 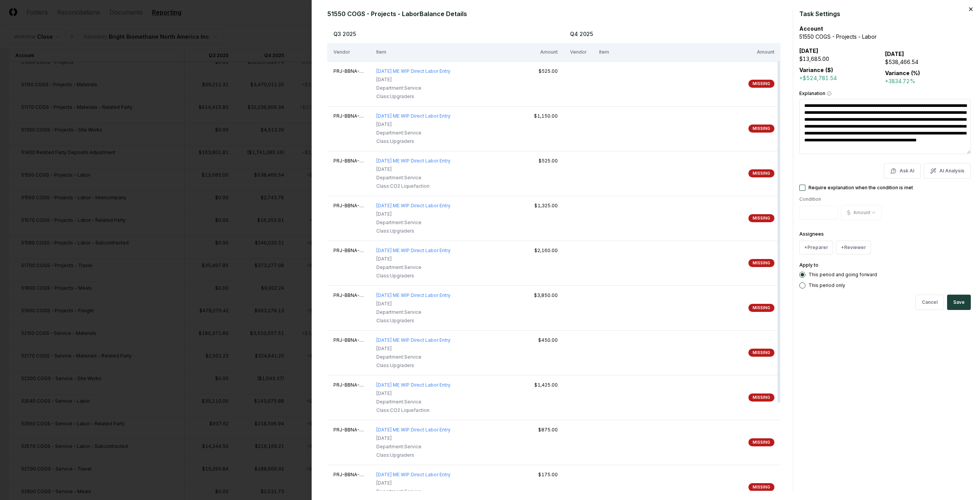 What do you see at coordinates (809, 265) in the screenshot?
I see `label: Apply to` at bounding box center [809, 265].